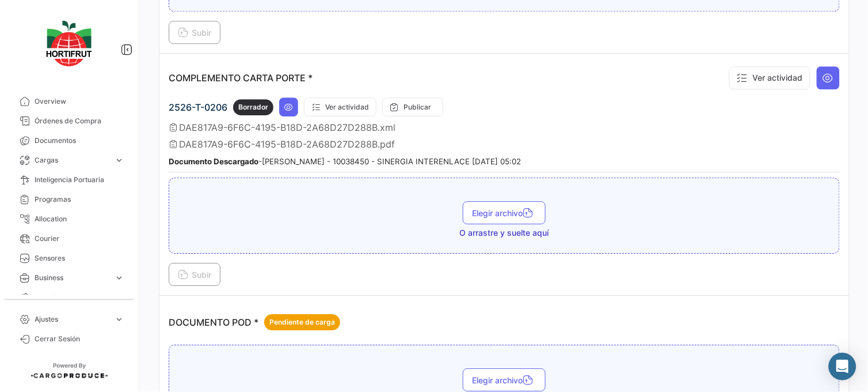  I want to click on span: Sensores, so click(79, 258).